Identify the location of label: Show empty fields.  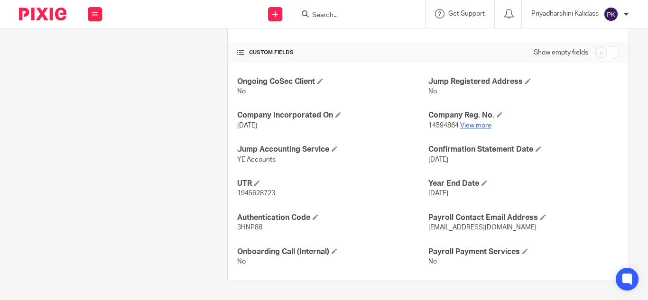
(561, 53).